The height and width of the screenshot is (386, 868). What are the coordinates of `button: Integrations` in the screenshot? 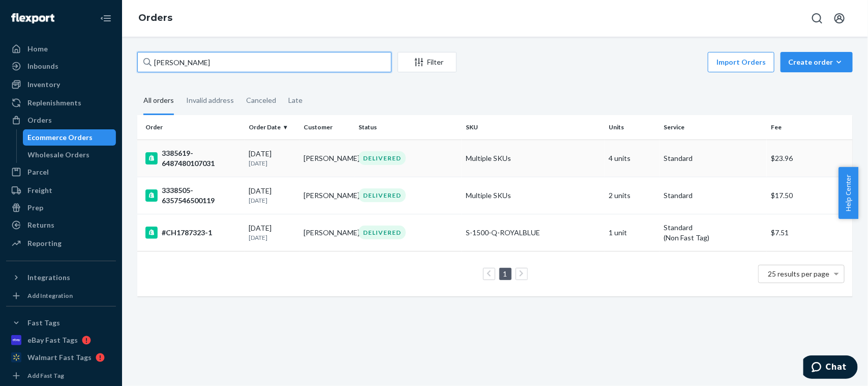 It's located at (61, 277).